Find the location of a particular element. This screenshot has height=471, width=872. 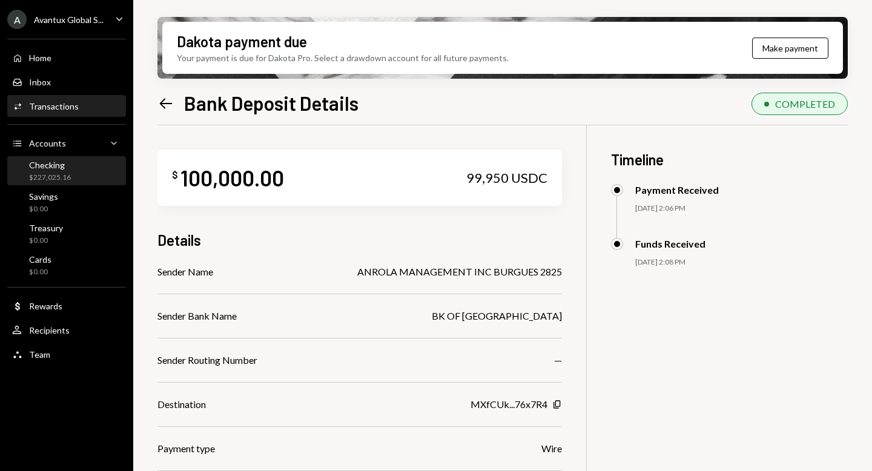

a: Transactions is located at coordinates (67, 106).